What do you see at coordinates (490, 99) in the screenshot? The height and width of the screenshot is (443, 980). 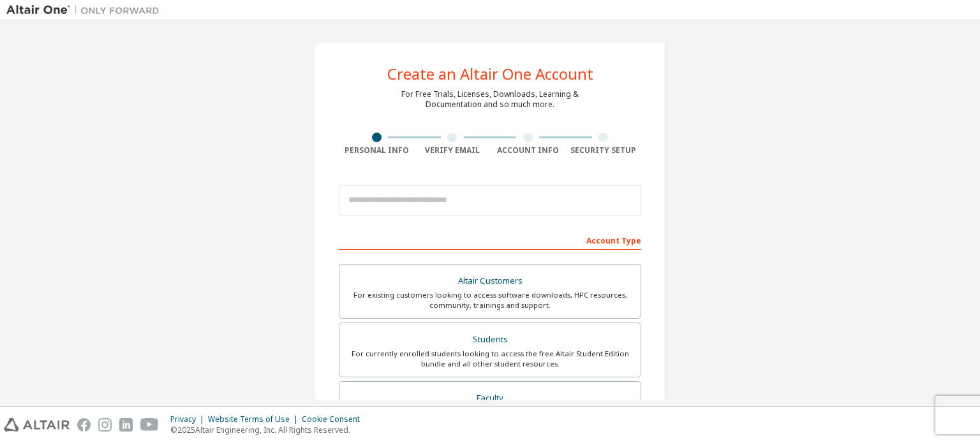 I see `div: For Free Trials, Licenses, Downloads, Learning & Documentation and so much more.` at bounding box center [490, 99].